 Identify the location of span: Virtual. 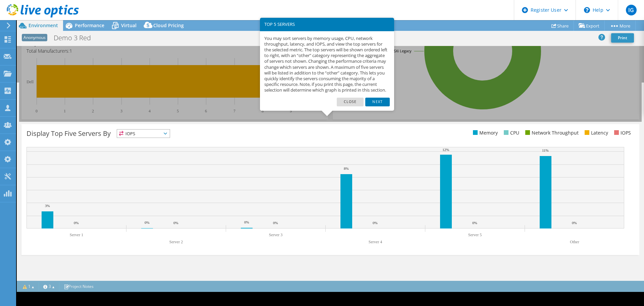
(129, 25).